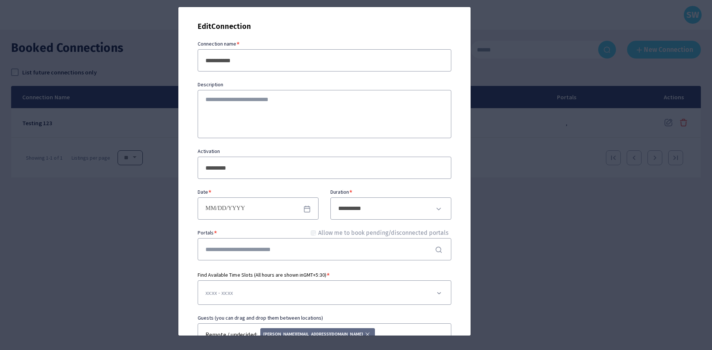  Describe the element at coordinates (324, 275) in the screenshot. I see `label: Find Available Time Slots (All hours are shown in GMT+5:30 )` at that location.